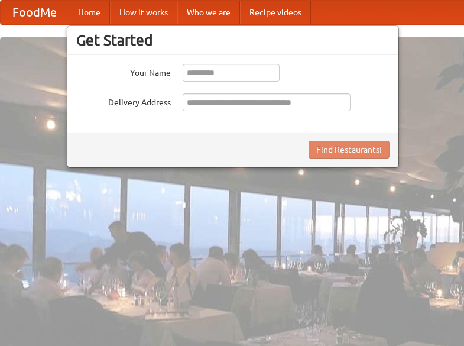 The image size is (464, 346). Describe the element at coordinates (34, 12) in the screenshot. I see `a: FoodMe` at that location.